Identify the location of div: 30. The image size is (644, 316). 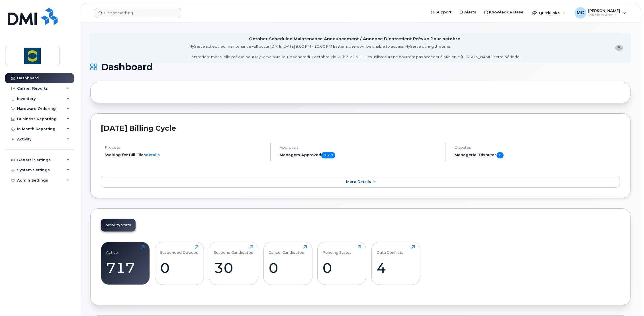
(233, 268).